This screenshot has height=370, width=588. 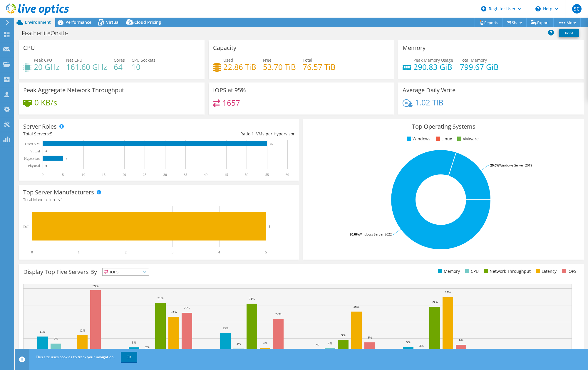 What do you see at coordinates (125, 272) in the screenshot?
I see `span: IOPS` at bounding box center [125, 272].